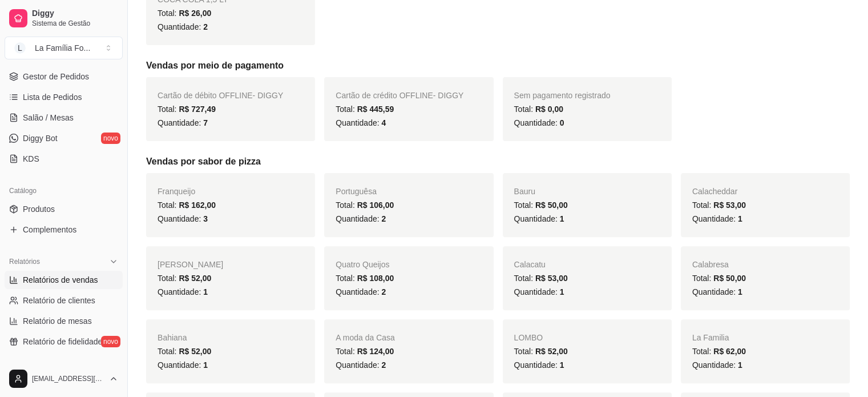 This screenshot has width=868, height=397. What do you see at coordinates (376, 205) in the screenshot?
I see `span: R$ 106,00` at bounding box center [376, 205].